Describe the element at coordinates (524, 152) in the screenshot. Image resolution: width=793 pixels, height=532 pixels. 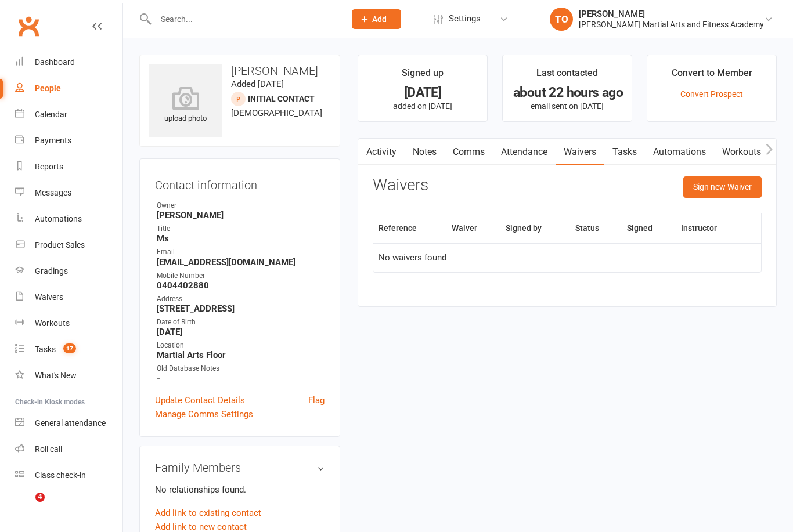
I see `a: Attendance` at that location.